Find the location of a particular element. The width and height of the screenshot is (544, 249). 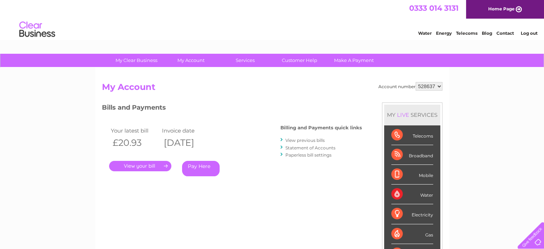

div: Broadband is located at coordinates (412, 155).